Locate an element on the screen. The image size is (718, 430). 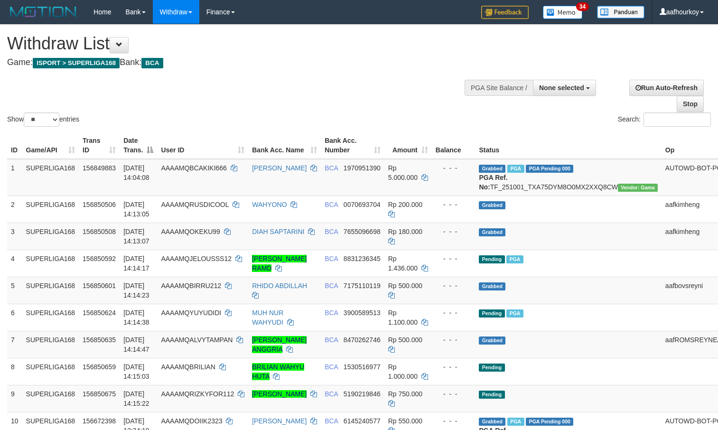
td: 6 is located at coordinates (15, 317).